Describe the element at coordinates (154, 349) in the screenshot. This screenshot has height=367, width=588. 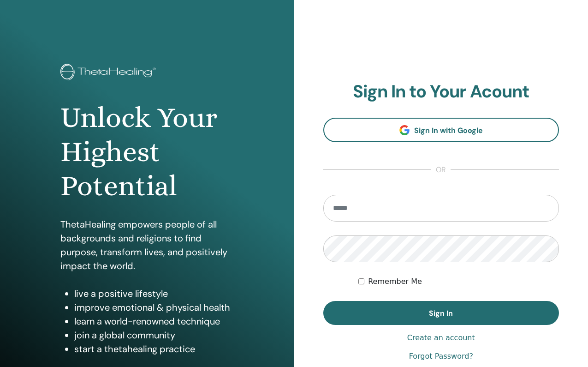
I see `li: start a thetahealing practice` at that location.